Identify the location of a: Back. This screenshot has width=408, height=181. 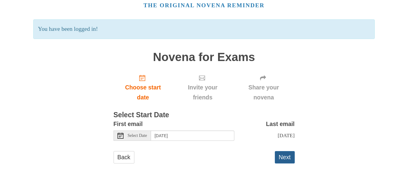
(124, 157).